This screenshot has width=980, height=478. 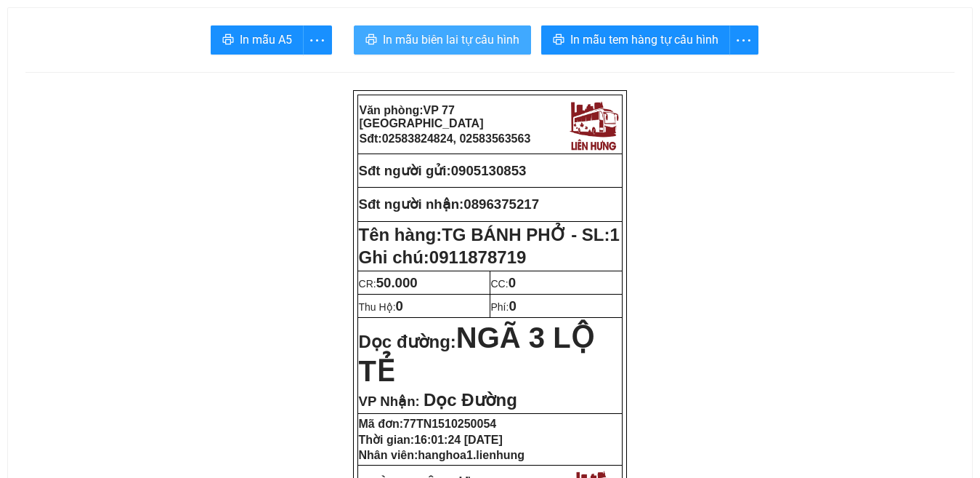 I want to click on strong: Sđt:, so click(x=445, y=138).